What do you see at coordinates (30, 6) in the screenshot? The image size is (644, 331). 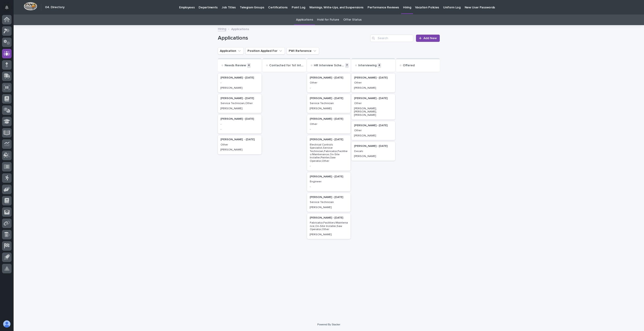 I see `img: Workspace Logo` at bounding box center [30, 6].